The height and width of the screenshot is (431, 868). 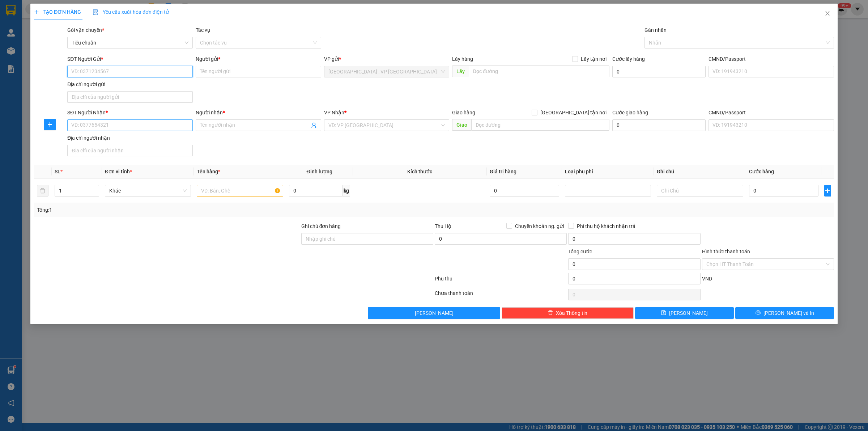 I want to click on div: Người nhận, so click(x=258, y=113).